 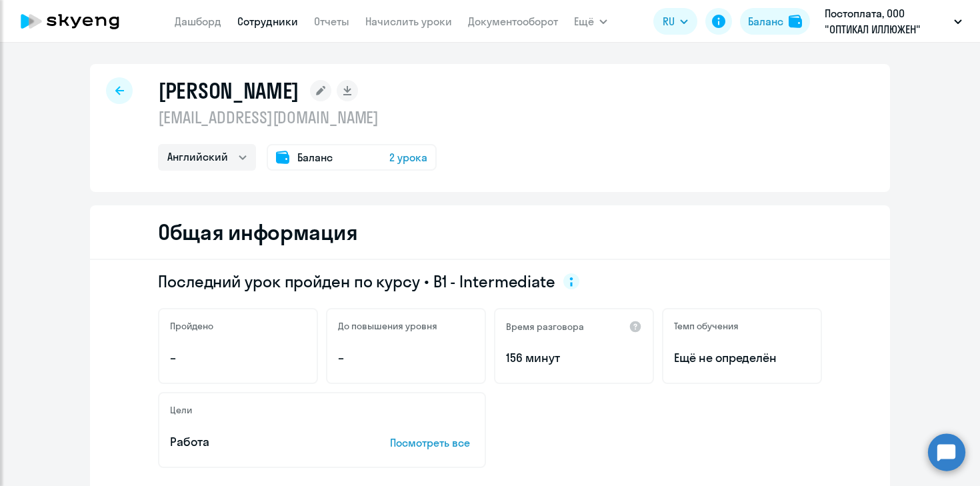 What do you see at coordinates (314, 157) in the screenshot?
I see `span: Баланс` at bounding box center [314, 157].